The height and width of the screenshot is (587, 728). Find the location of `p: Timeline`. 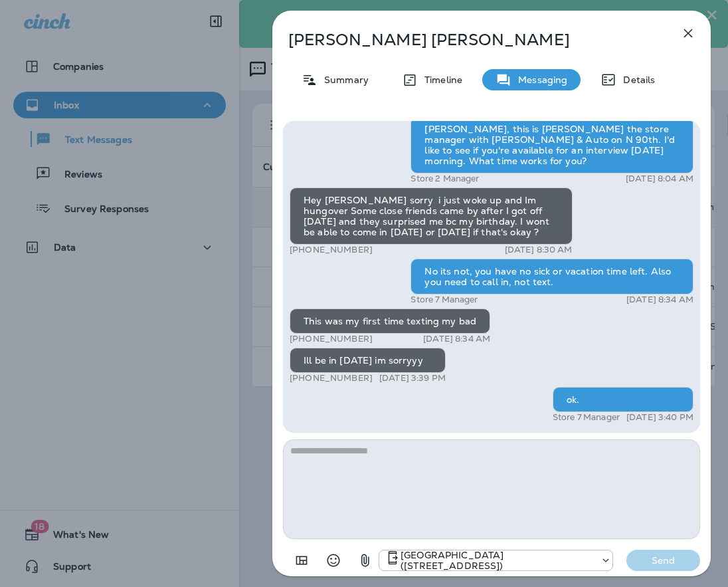

p: Timeline is located at coordinates (440, 80).